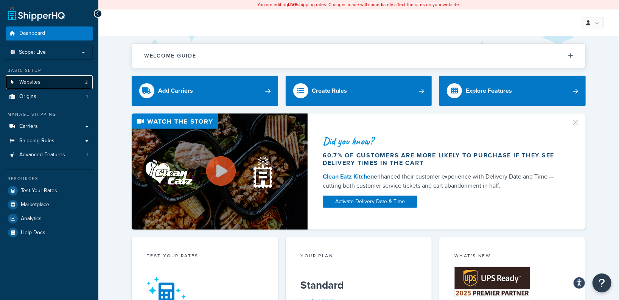  Describe the element at coordinates (32, 33) in the screenshot. I see `span: Dashboard` at that location.